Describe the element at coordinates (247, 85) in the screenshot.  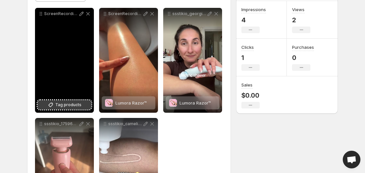
I see `h3: Sales` at that location.